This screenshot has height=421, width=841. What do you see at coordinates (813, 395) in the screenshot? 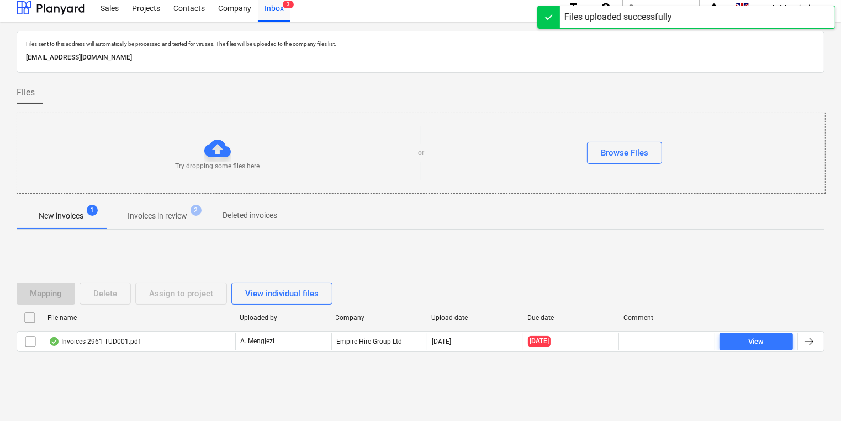
I see `div: Chat Widget` at bounding box center [813, 395].